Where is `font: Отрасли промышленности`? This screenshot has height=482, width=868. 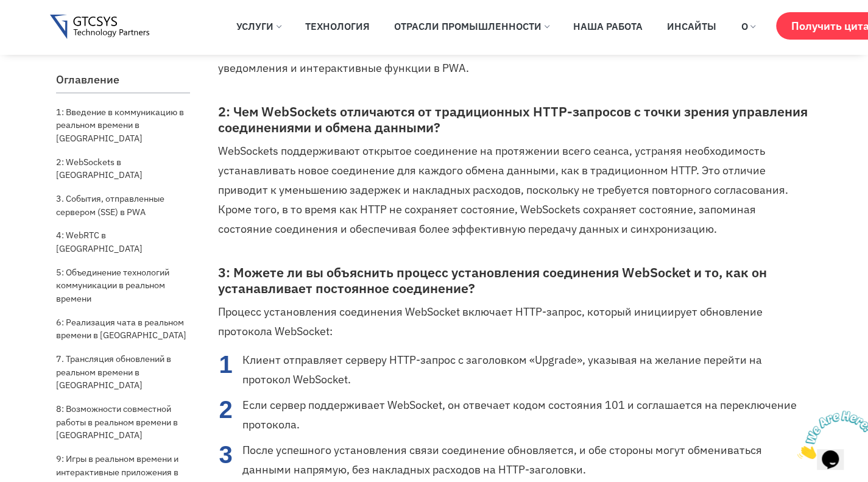 font: Отрасли промышленности is located at coordinates (468, 26).